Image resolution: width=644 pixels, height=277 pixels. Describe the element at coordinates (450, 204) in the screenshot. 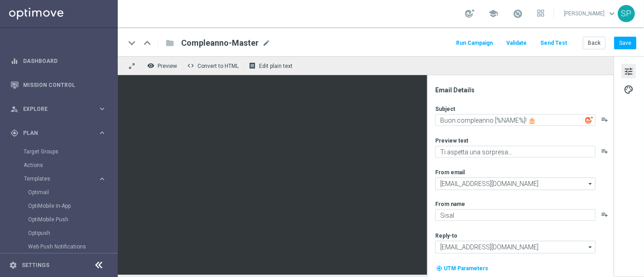

I see `label: From name` at that location.